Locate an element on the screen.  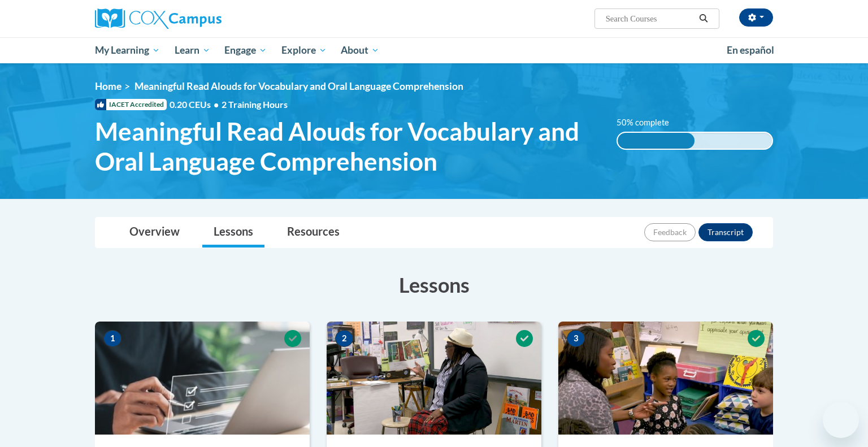
input: Search Courses is located at coordinates (649, 18).